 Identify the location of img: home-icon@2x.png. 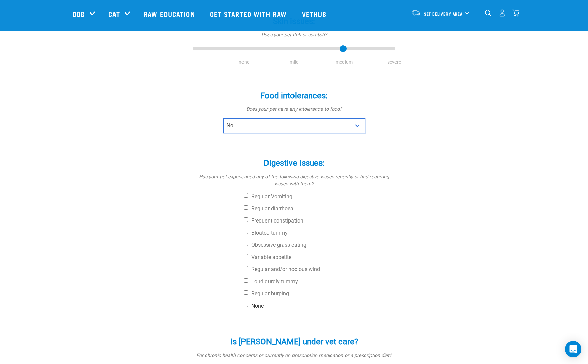
(516, 13).